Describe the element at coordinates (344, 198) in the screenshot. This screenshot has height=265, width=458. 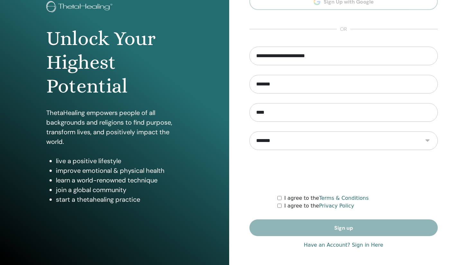
I see `a: Terms & Conditions` at that location.